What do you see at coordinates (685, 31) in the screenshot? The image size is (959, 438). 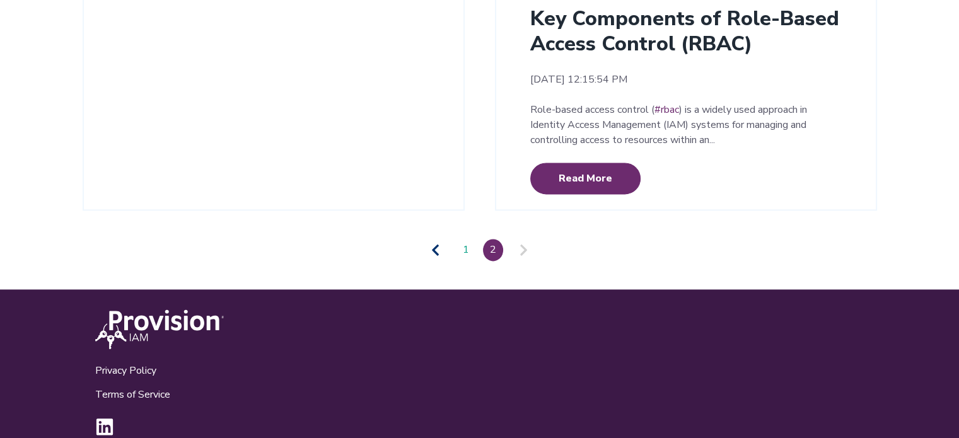 I see `a: Key Components of Role-Based Access Control (RBAC)` at bounding box center [685, 31].